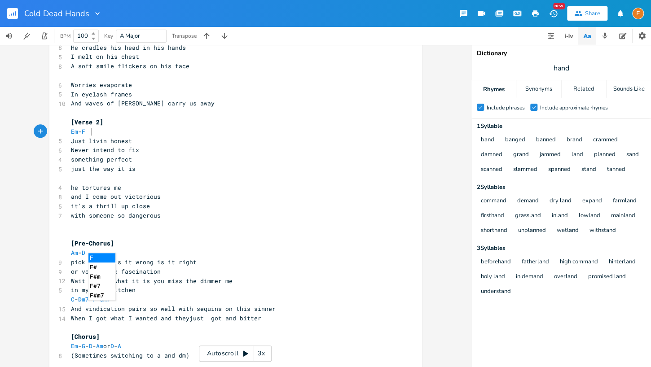  I want to click on span: He cradles his head in his hands, so click(128, 48).